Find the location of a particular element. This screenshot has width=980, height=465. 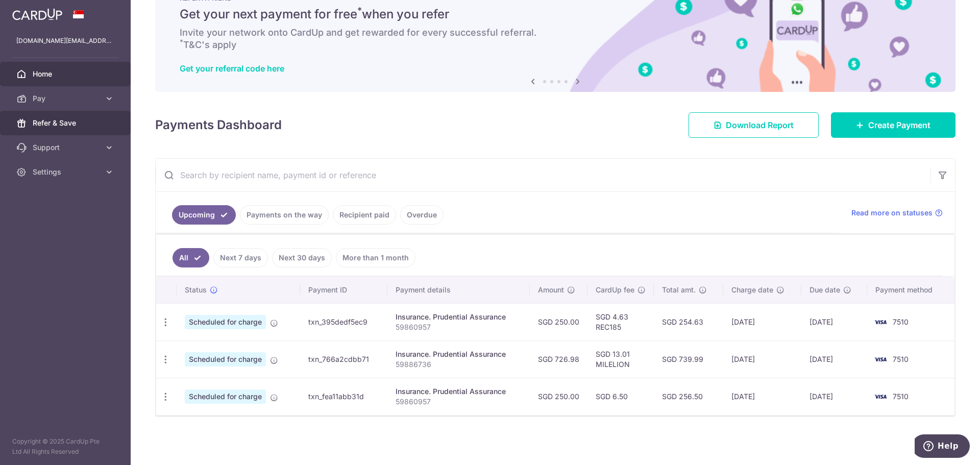

td: SGD 4.63 REC185 is located at coordinates (621, 321).